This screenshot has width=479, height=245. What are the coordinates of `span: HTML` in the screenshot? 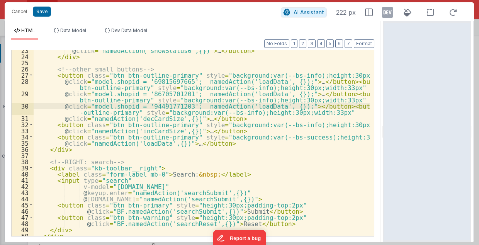 It's located at (28, 30).